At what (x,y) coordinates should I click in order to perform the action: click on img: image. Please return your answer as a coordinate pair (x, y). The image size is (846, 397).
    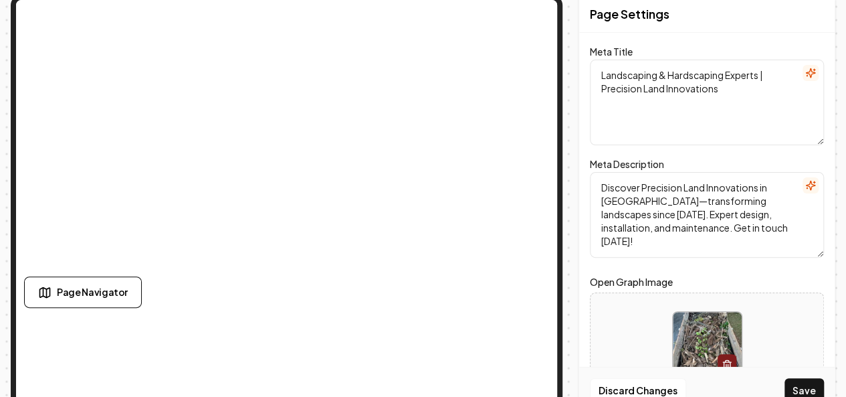
    Looking at the image, I should click on (707, 346).